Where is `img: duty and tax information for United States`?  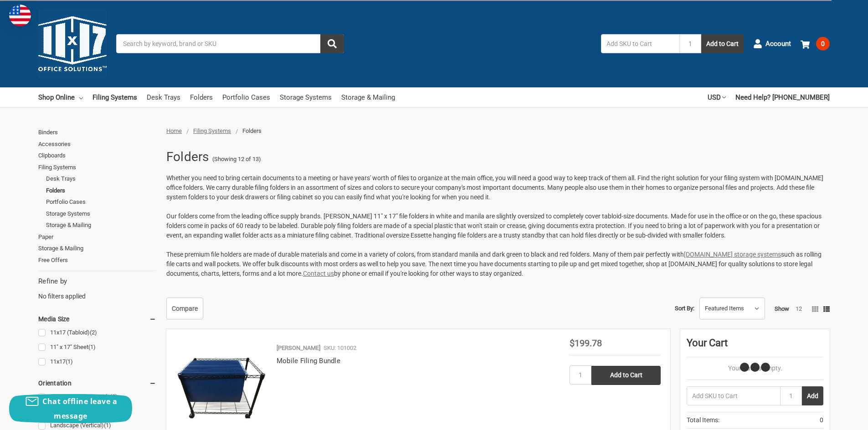
img: duty and tax information for United States is located at coordinates (20, 16).